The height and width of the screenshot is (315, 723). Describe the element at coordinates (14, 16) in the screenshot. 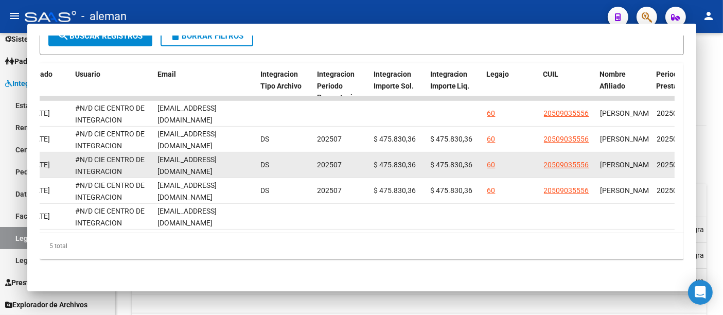

I see `mat-icon: menu` at that location.